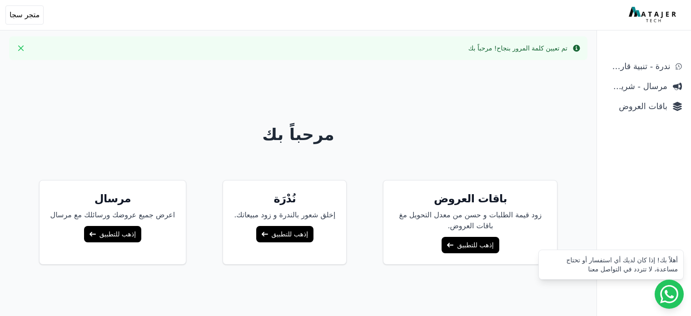  I want to click on span: باقات العروض, so click(637, 106).